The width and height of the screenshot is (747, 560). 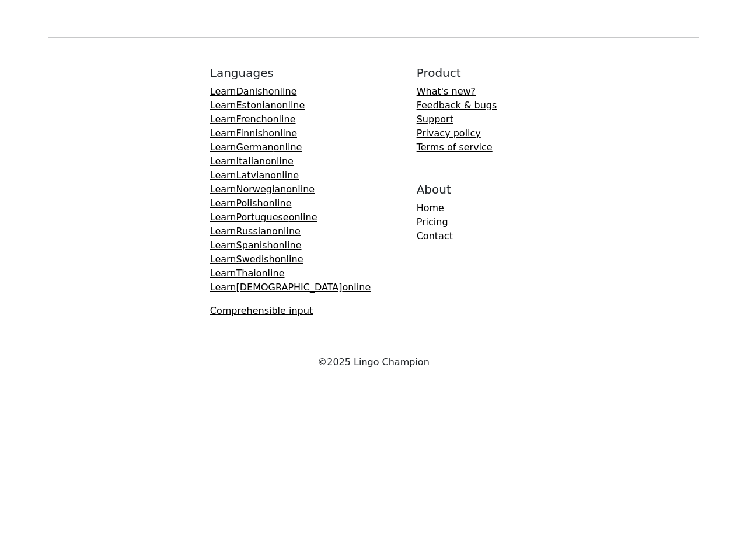 What do you see at coordinates (457, 105) in the screenshot?
I see `a: Feedback & bugs` at bounding box center [457, 105].